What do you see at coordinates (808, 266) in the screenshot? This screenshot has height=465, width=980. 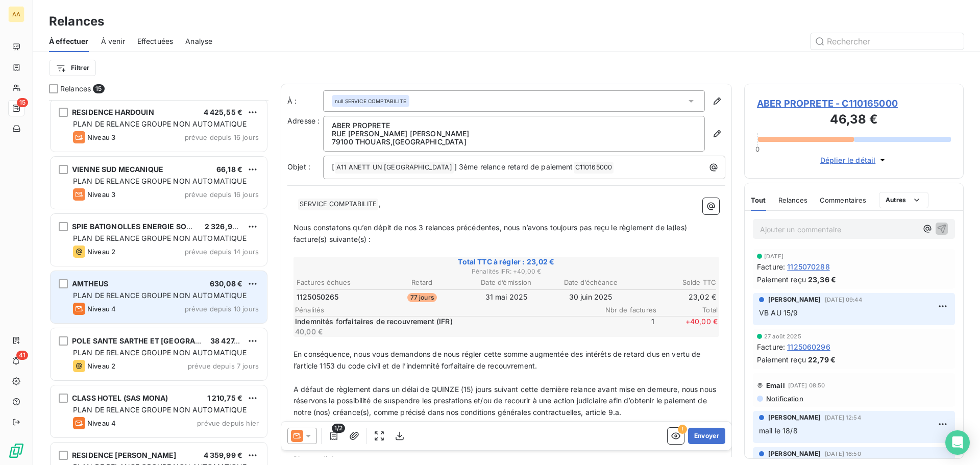 I see `span: 1125070288` at bounding box center [808, 266].